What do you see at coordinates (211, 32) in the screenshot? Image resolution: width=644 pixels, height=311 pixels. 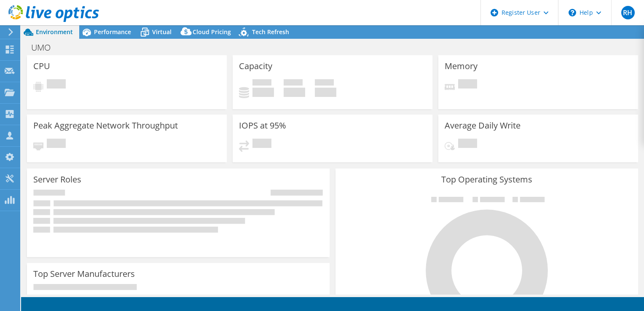 I see `span: Cloud Pricing` at bounding box center [211, 32].